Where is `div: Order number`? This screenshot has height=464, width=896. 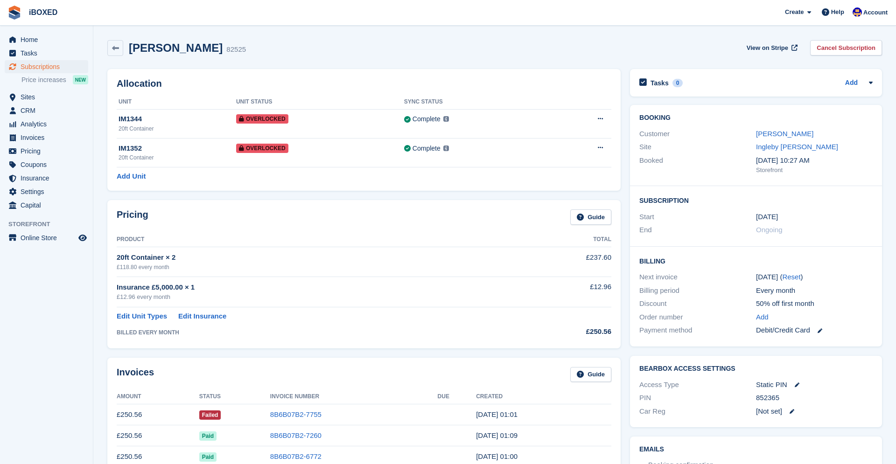
div: Order number is located at coordinates (698, 317).